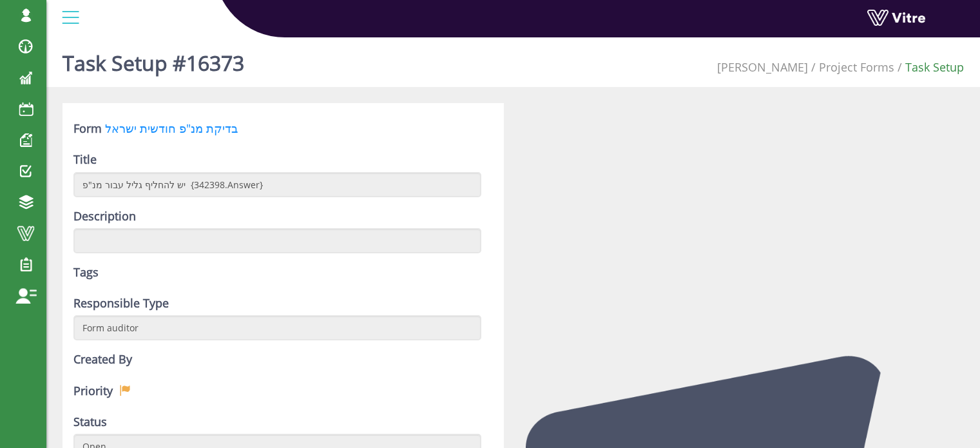 Image resolution: width=980 pixels, height=448 pixels. I want to click on label: Description, so click(104, 216).